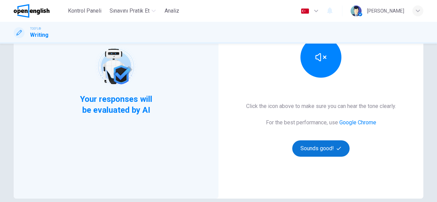 The height and width of the screenshot is (202, 437). What do you see at coordinates (116, 105) in the screenshot?
I see `span: Your responses will be evaluated by AI` at bounding box center [116, 105].